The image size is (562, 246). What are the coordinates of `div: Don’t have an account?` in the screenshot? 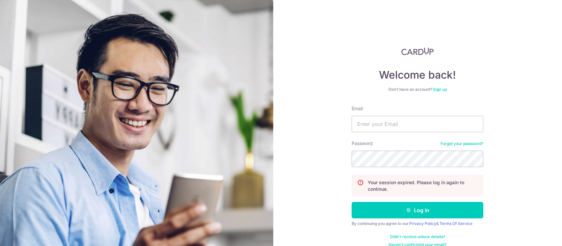 It's located at (417, 90).